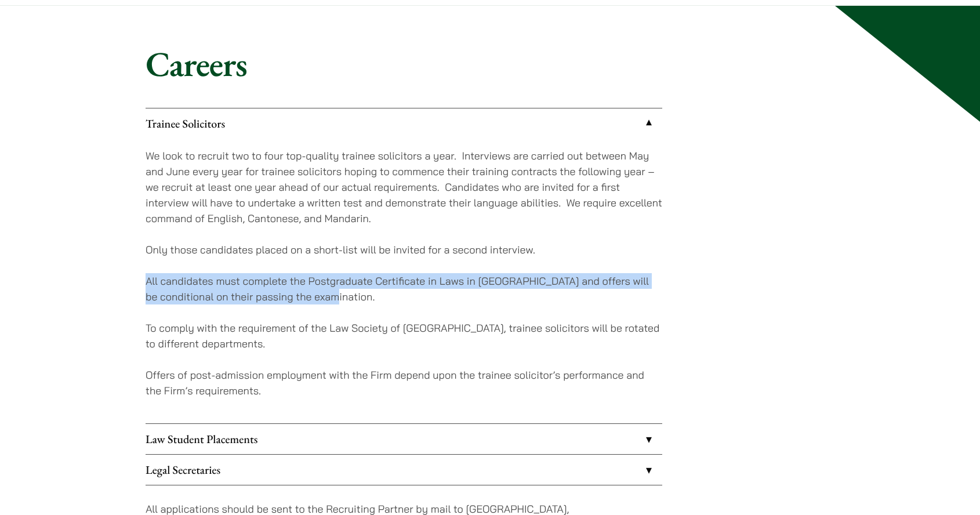  What do you see at coordinates (490, 64) in the screenshot?
I see `h1: Careers` at bounding box center [490, 64].